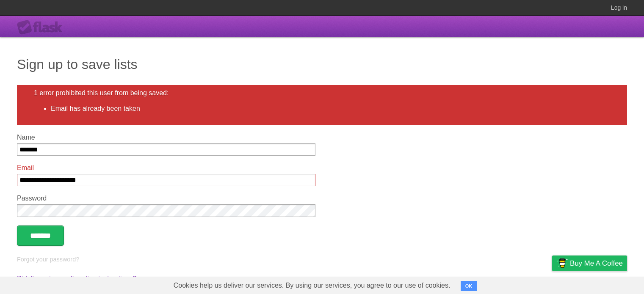 The height and width of the screenshot is (294, 644). What do you see at coordinates (589, 263) in the screenshot?
I see `a: Buy me a coffee` at bounding box center [589, 263].